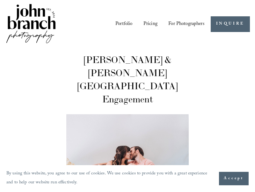 Image resolution: width=255 pixels, height=192 pixels. I want to click on a: INQUIRE, so click(231, 24).